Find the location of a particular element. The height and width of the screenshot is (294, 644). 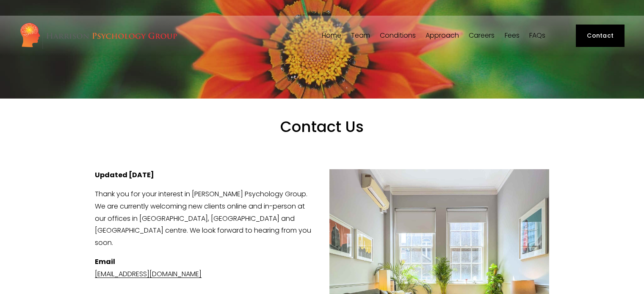

a: Fees is located at coordinates (512, 35).